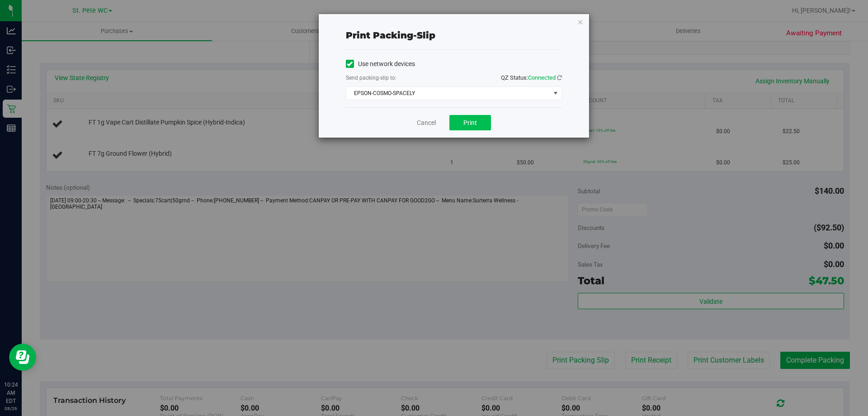 This screenshot has height=416, width=868. Describe the element at coordinates (470, 122) in the screenshot. I see `span: Print` at that location.